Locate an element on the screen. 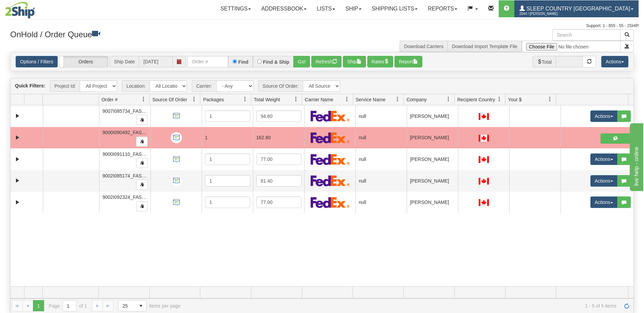  a: Ship is located at coordinates (353, 9).